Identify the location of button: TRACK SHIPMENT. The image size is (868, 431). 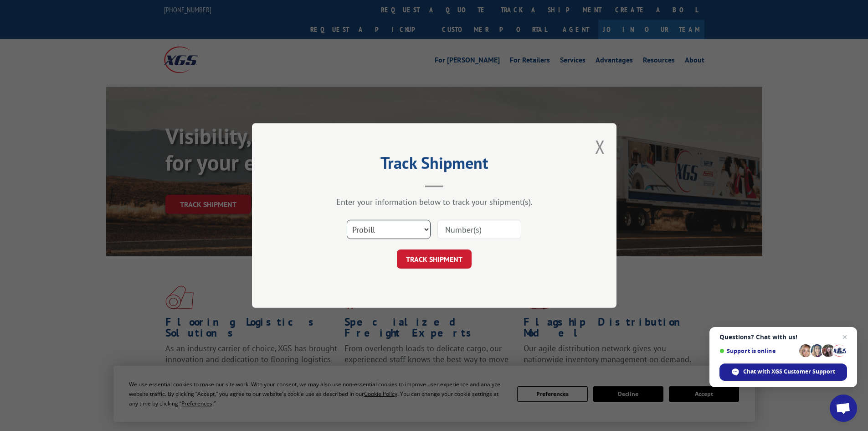
(434, 260).